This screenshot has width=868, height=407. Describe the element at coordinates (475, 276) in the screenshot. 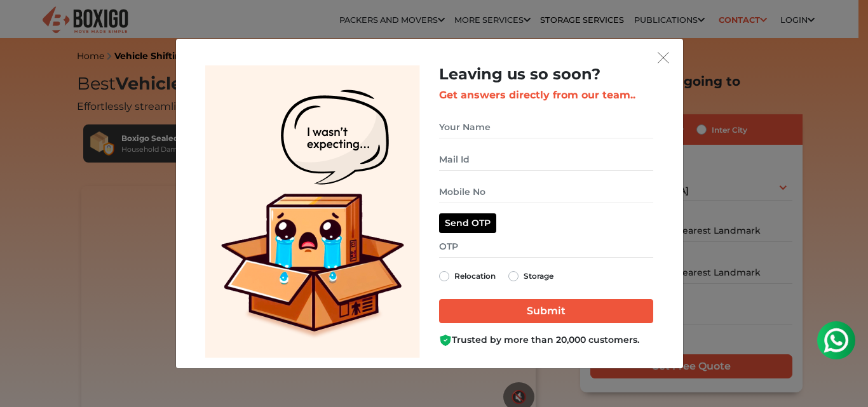

I see `label: Relocation` at that location.